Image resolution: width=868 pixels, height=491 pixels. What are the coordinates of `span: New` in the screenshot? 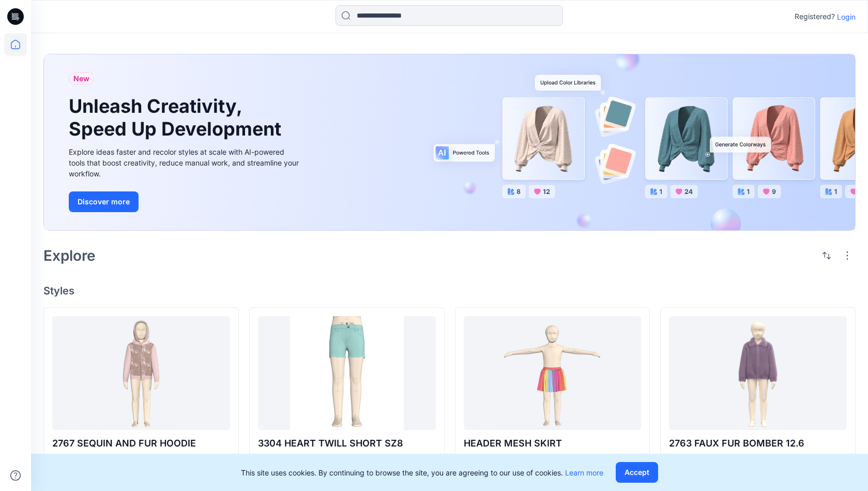 It's located at (81, 78).